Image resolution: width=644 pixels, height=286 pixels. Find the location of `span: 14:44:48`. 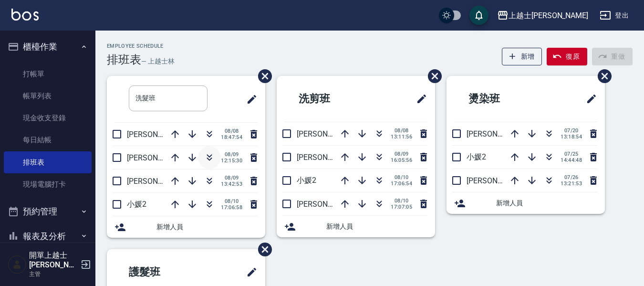

span: 14:44:48 is located at coordinates (571, 160).